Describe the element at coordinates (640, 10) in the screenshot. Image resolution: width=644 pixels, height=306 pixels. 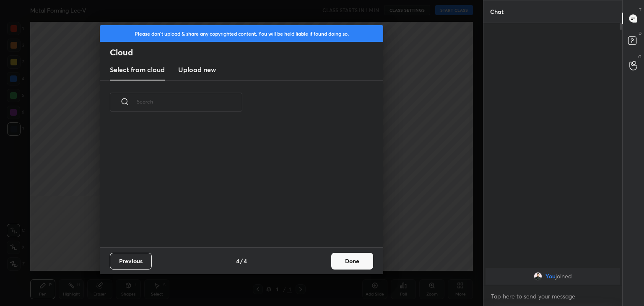
I see `p: T` at that location.